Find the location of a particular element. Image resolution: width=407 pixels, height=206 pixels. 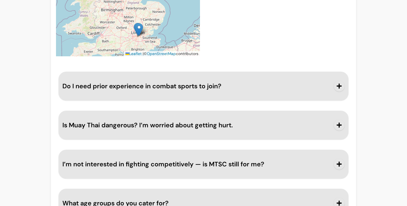

span: Do I need prior experience in combat sports to join? is located at coordinates (142, 86).